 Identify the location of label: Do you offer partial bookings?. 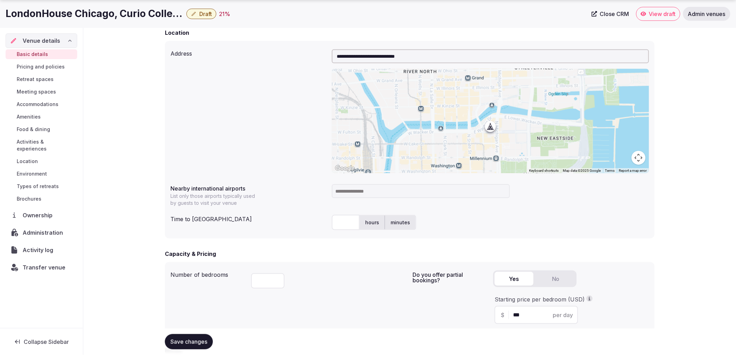
(450, 278).